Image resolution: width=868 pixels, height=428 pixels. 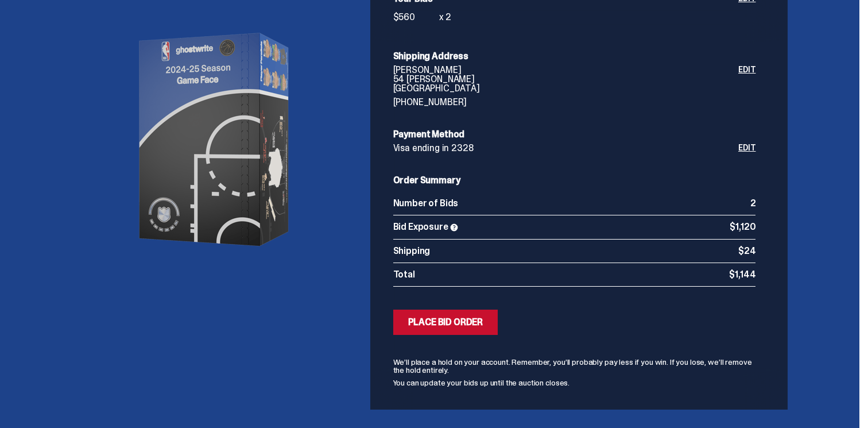 What do you see at coordinates (561, 227) in the screenshot?
I see `p: Bid Exposure` at bounding box center [561, 227].